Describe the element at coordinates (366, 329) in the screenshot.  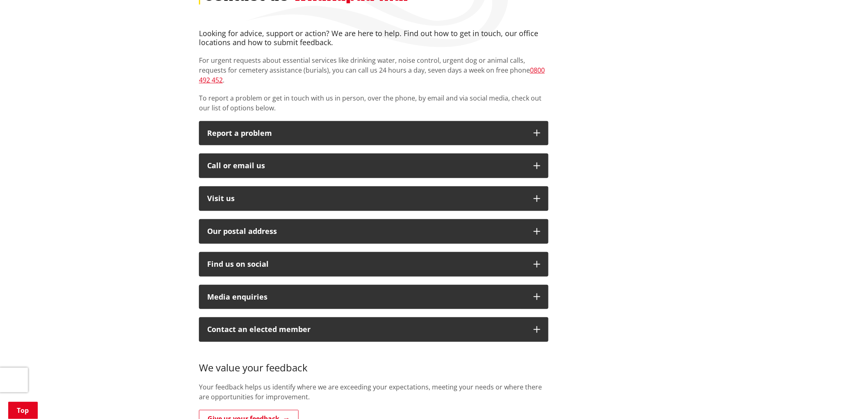
I see `p: Contact an elected member` at that location.